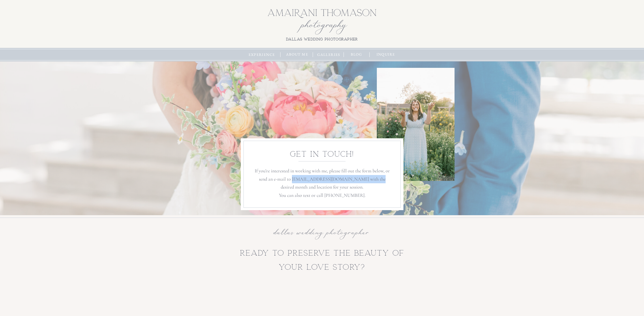  Describe the element at coordinates (356, 54) in the screenshot. I see `a: blog` at that location.